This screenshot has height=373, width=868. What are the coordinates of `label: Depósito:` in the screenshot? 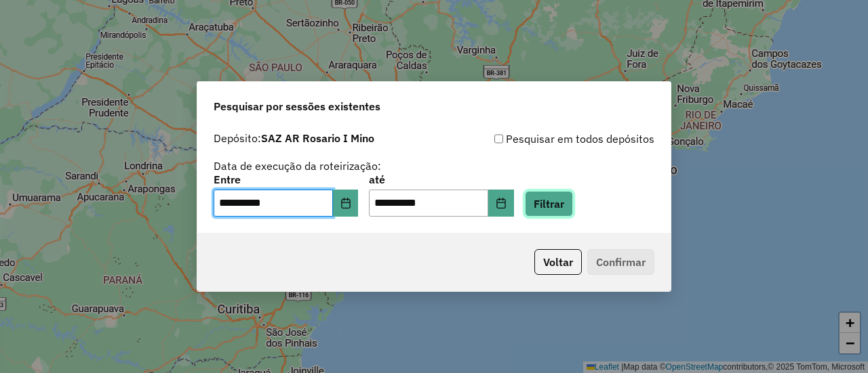 It's located at (294, 138).